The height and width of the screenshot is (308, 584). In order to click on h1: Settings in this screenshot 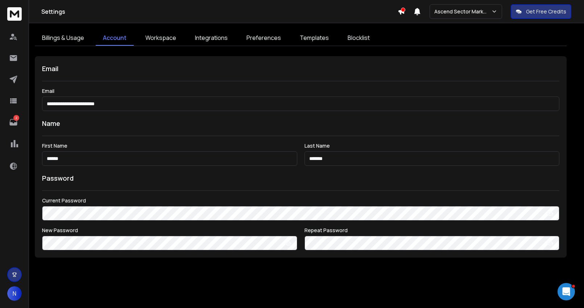, I will do `click(219, 12)`.